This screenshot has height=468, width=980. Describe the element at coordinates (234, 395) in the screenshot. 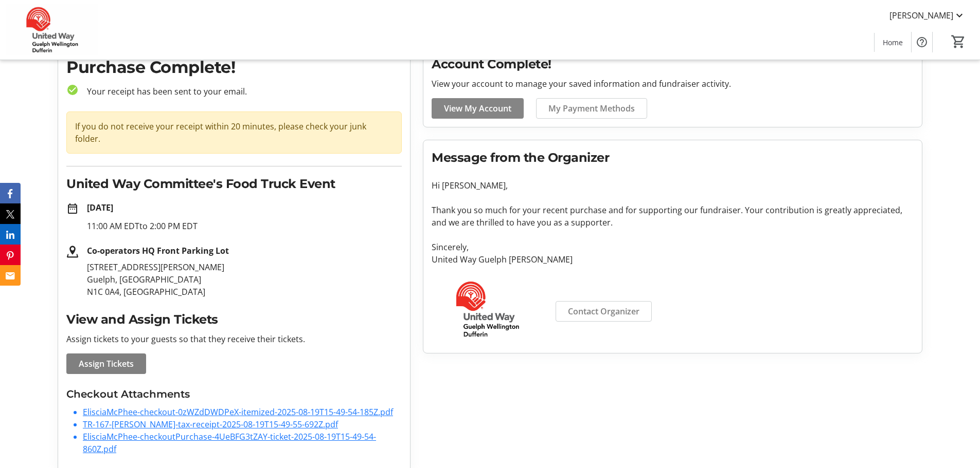

I see `h3: Checkout Attachments` at that location.